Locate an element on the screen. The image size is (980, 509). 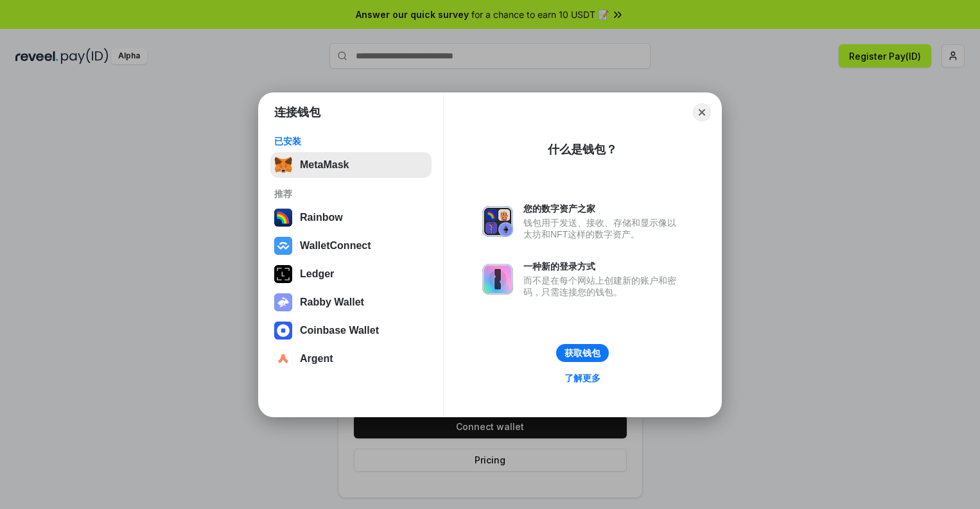
div: 什么是钱包？ is located at coordinates (582, 149).